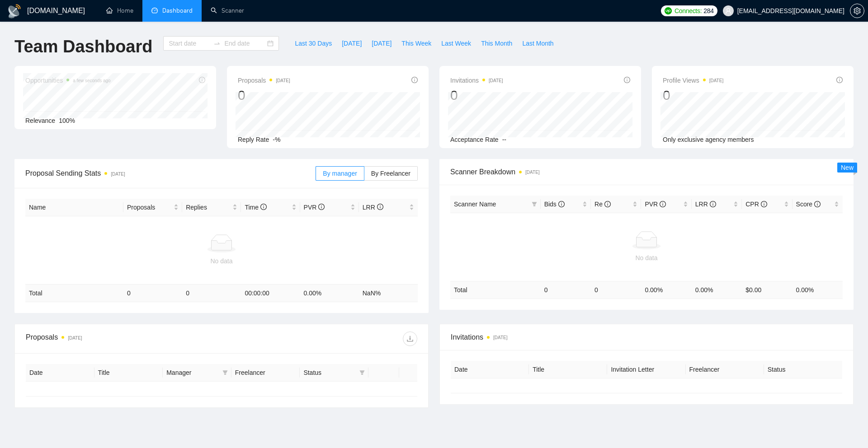 The image size is (868, 448). I want to click on button: Last Month, so click(538, 43).